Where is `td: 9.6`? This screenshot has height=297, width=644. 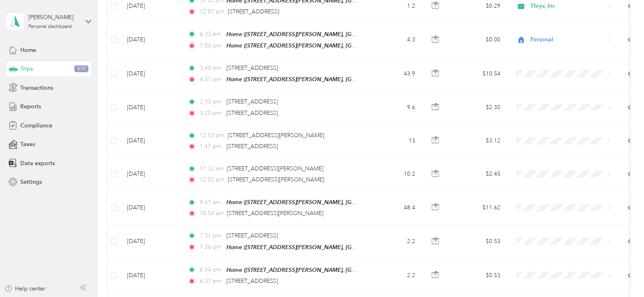
td: 9.6 is located at coordinates (395, 108).